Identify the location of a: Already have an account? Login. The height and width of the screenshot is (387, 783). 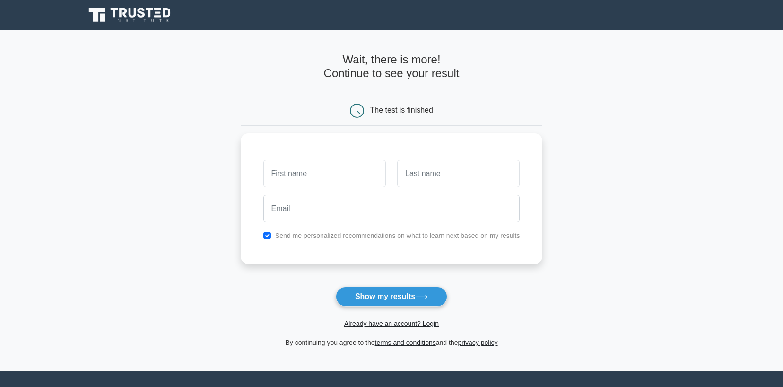
(391, 323).